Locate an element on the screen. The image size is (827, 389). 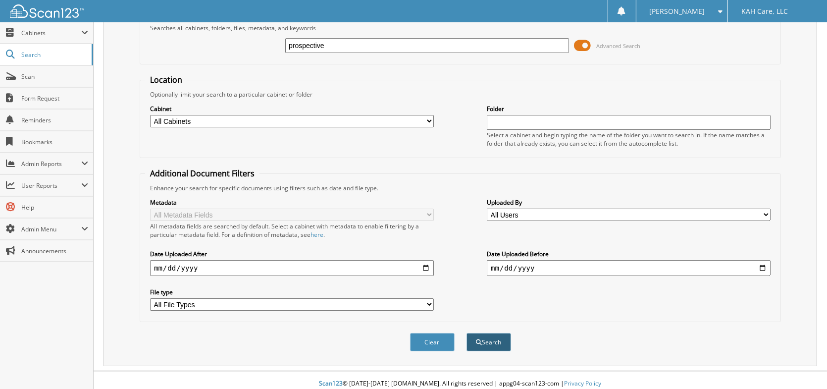
span: Admin Menu is located at coordinates (51, 229).